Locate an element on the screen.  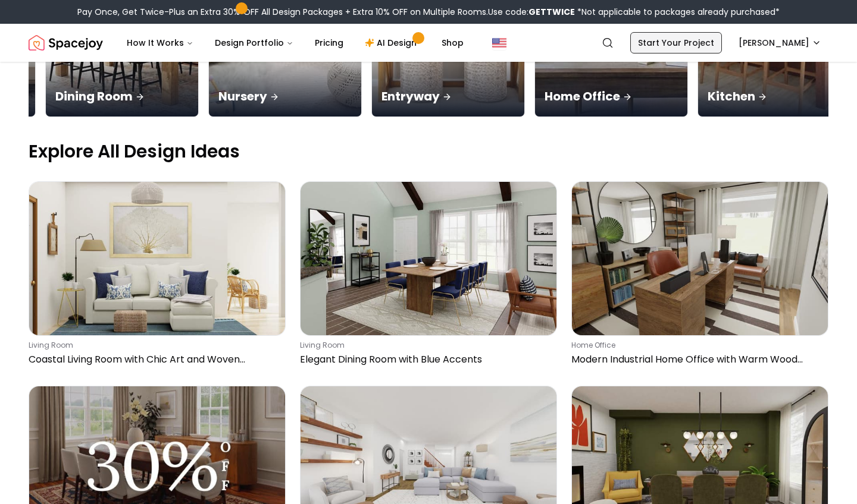
b: GETTWICE is located at coordinates (551, 12).